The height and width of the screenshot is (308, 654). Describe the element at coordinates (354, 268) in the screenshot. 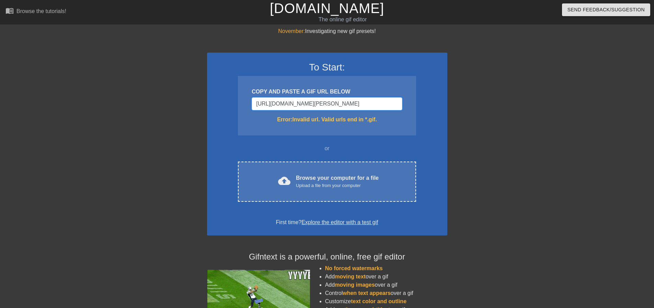

I see `span: No forced watermarks` at that location.